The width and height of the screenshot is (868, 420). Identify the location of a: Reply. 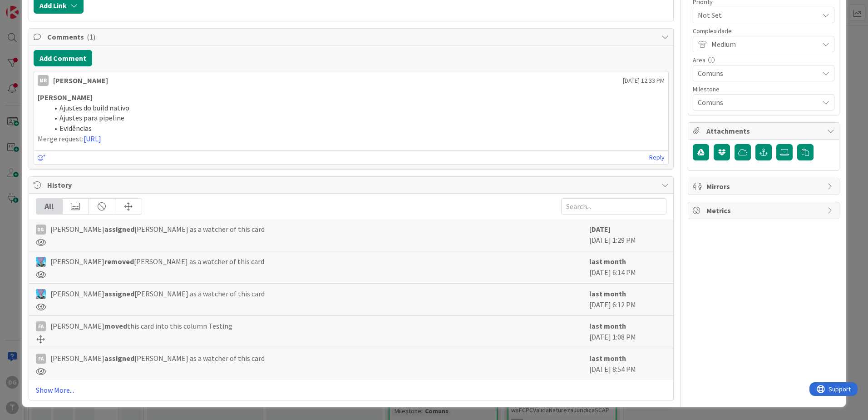
(657, 158).